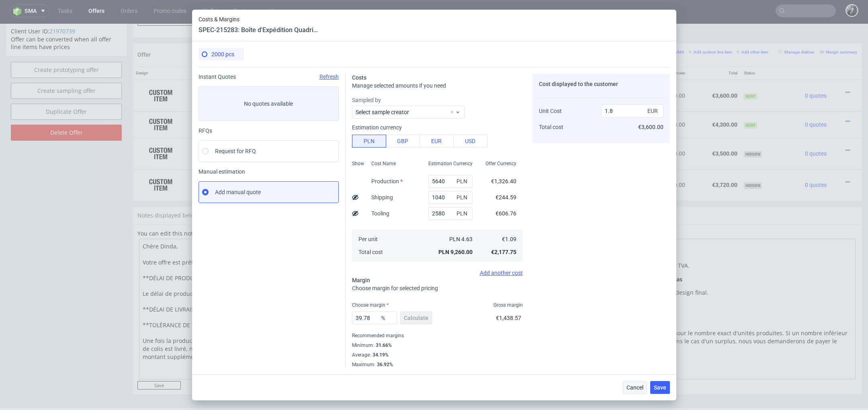 The height and width of the screenshot is (410, 868). I want to click on label: Select sample creator, so click(382, 112).